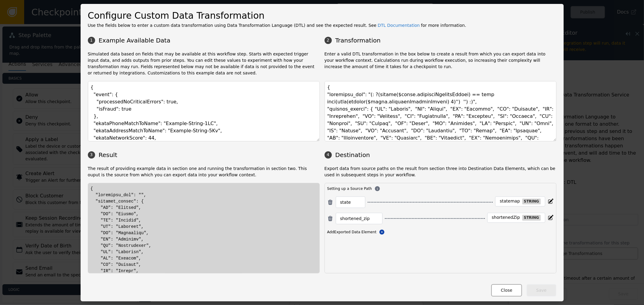 The width and height of the screenshot is (644, 305). Describe the element at coordinates (203, 111) in the screenshot. I see `textarea: { "event": { "processedNoCriticalErrors": true, "isFraud": true }, "ekataPhoneMatchToName": "Exam...` at that location.